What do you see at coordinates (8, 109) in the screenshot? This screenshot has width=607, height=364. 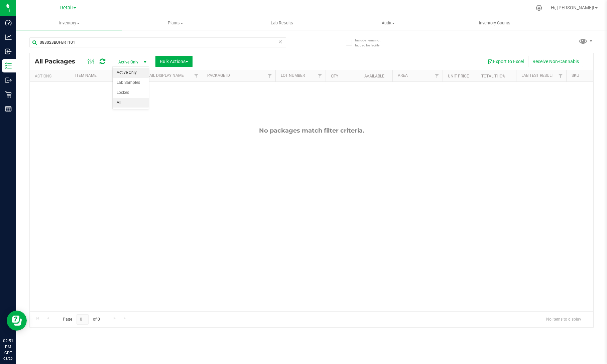 I see `inline-svg: Reports` at bounding box center [8, 109].